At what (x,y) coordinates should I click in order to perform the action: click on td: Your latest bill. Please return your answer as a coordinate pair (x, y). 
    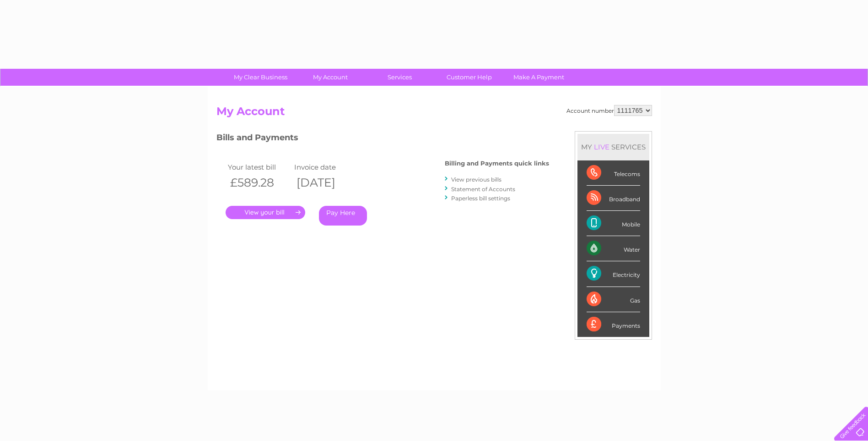
    Looking at the image, I should click on (258, 166).